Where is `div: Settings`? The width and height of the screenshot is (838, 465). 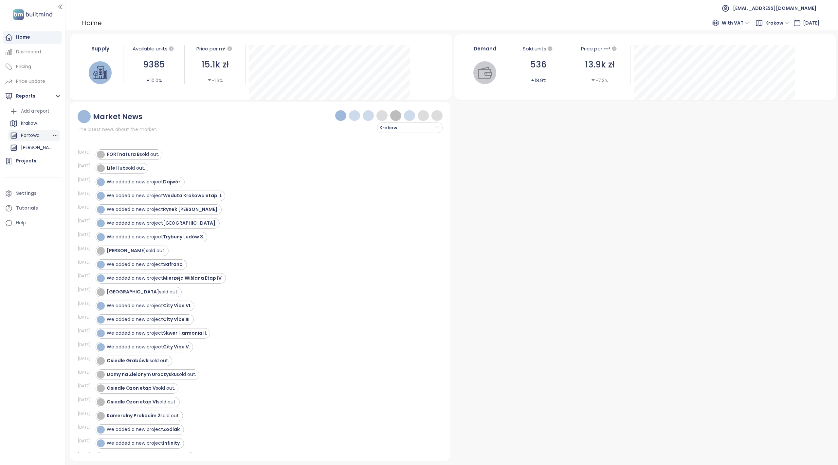
div: Settings is located at coordinates (26, 193).